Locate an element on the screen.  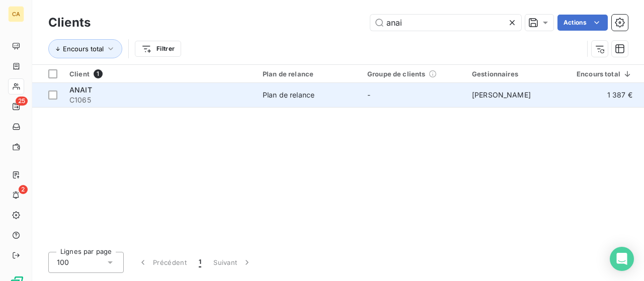
td: 1 387 € is located at coordinates (604, 95).